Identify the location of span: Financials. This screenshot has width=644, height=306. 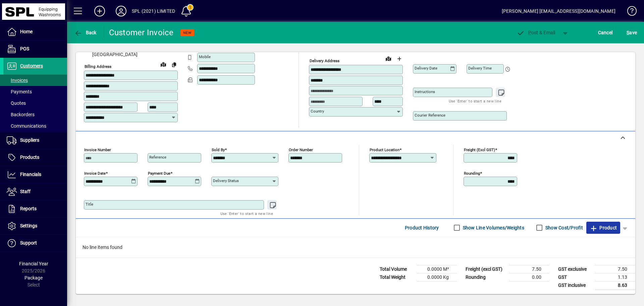
(31, 174).